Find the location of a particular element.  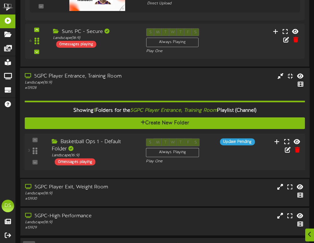

div: 6 is located at coordinates (30, 41).